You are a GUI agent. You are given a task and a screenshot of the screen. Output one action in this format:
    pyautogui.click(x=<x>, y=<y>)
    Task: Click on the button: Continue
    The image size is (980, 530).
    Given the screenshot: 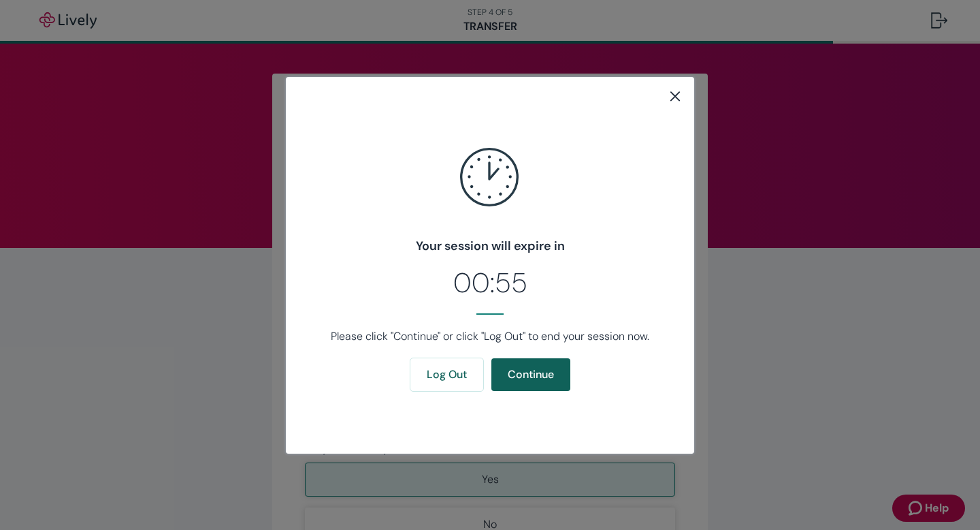 What is the action you would take?
    pyautogui.click(x=531, y=374)
    